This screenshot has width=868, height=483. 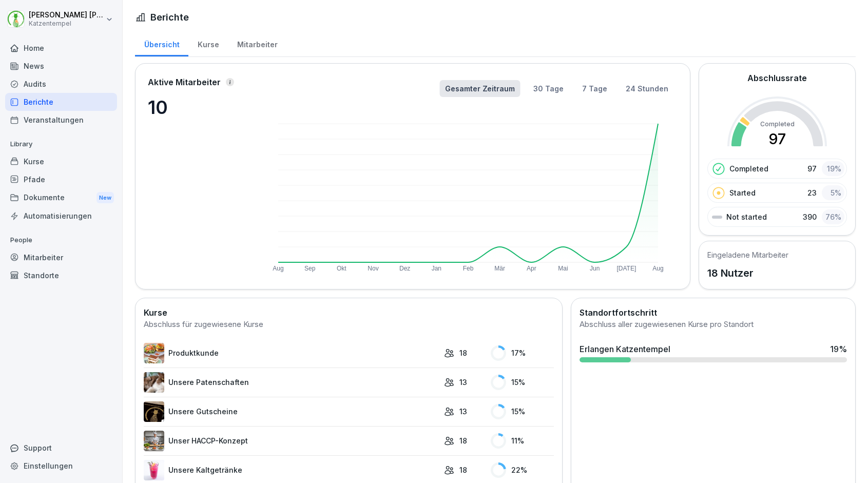 What do you see at coordinates (61, 66) in the screenshot?
I see `div: News` at bounding box center [61, 66].